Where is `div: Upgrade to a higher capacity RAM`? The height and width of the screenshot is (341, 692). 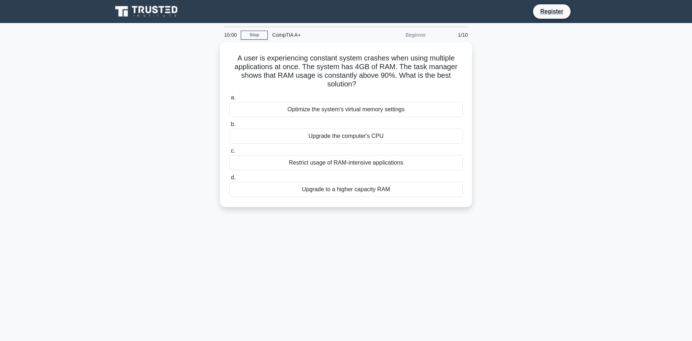 div: Upgrade to a higher capacity RAM is located at coordinates (346, 190).